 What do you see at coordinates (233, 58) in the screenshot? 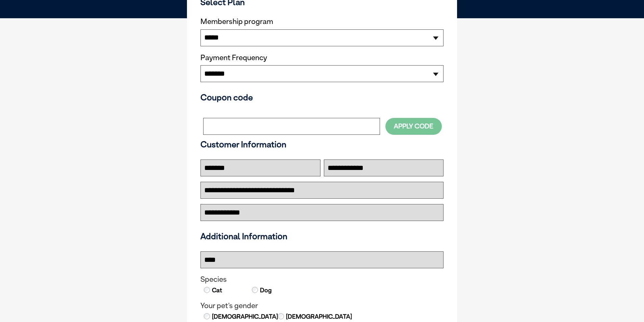
I see `label: Payment Frequency` at bounding box center [233, 58].